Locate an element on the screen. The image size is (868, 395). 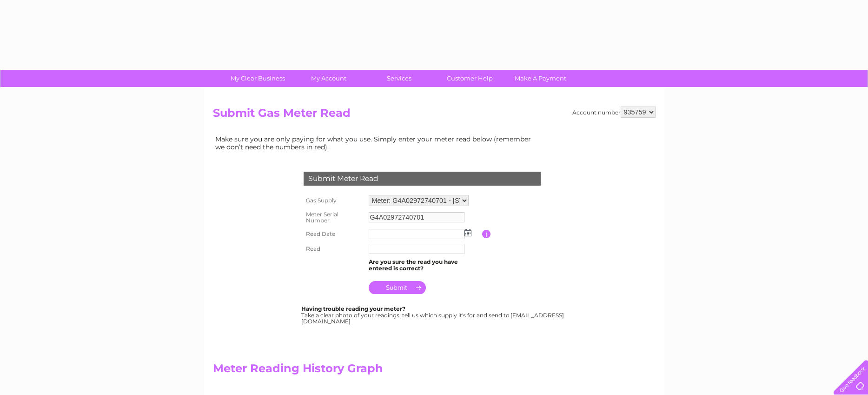
th: Meter Serial Number is located at coordinates (334, 218).